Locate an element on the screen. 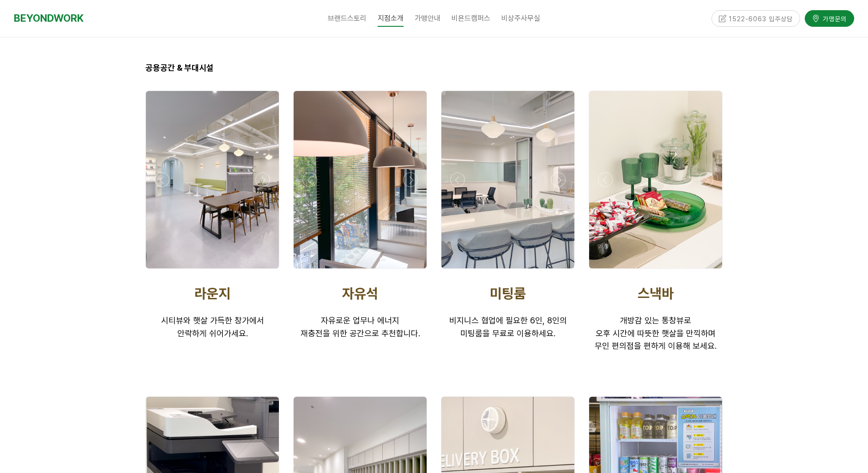 Image resolution: width=868 pixels, height=473 pixels. span: 스낵바 is located at coordinates (656, 293).